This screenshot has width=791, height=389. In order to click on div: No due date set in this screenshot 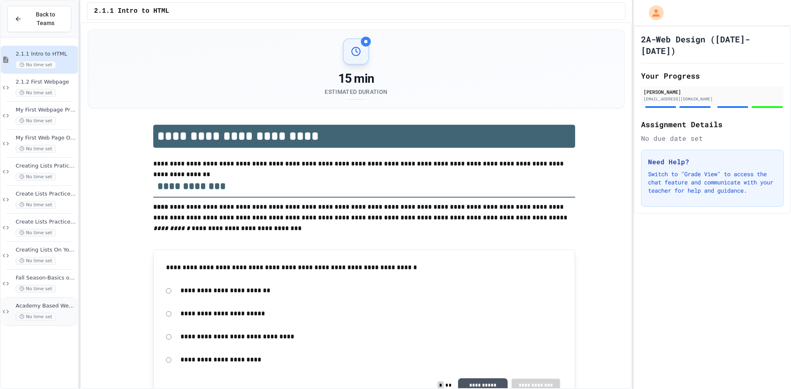, I will do `click(712, 138)`.